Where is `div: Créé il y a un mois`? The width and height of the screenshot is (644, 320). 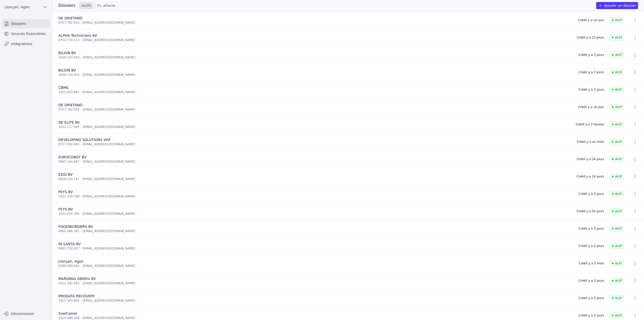 div: Créé il y a un mois is located at coordinates (591, 142).